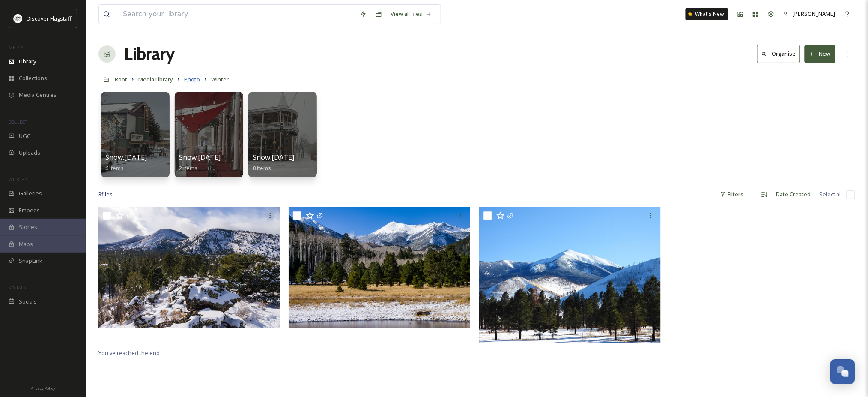  I want to click on span: WIDGETS, so click(19, 179).